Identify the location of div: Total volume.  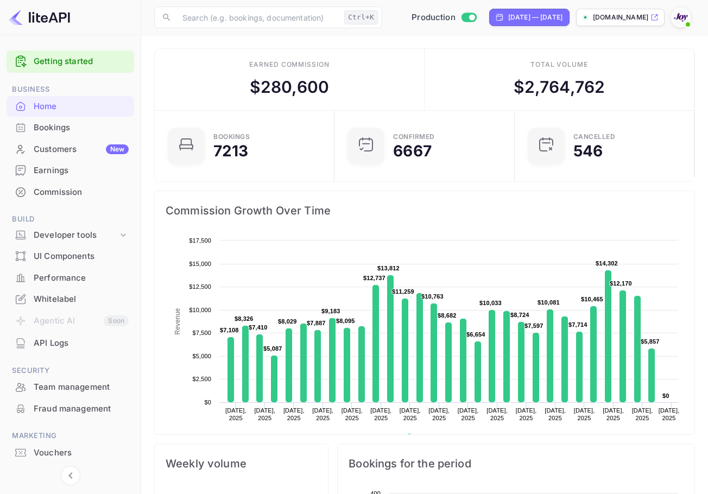
(559, 65).